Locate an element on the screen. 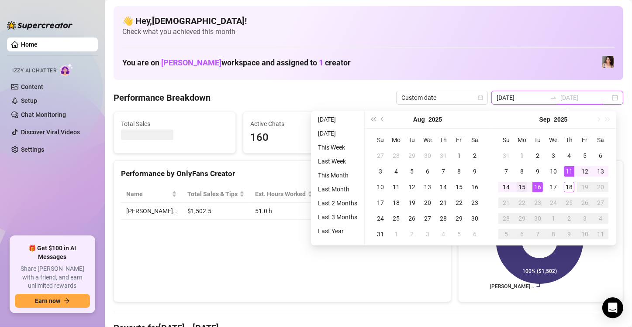 The width and height of the screenshot is (632, 327). button: Last year (Control + left) is located at coordinates (373, 120).